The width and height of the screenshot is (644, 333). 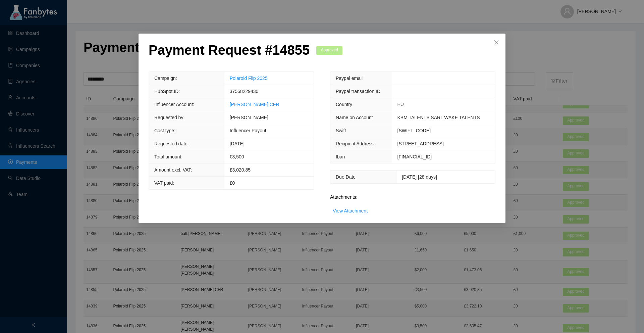 What do you see at coordinates (164, 183) in the screenshot?
I see `span: VAT paid:` at bounding box center [164, 183].